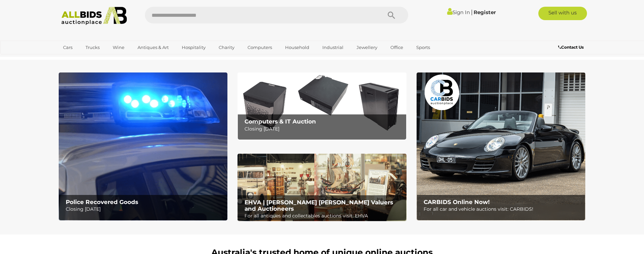 Image resolution: width=644 pixels, height=254 pixels. I want to click on a: Industrial, so click(332, 47).